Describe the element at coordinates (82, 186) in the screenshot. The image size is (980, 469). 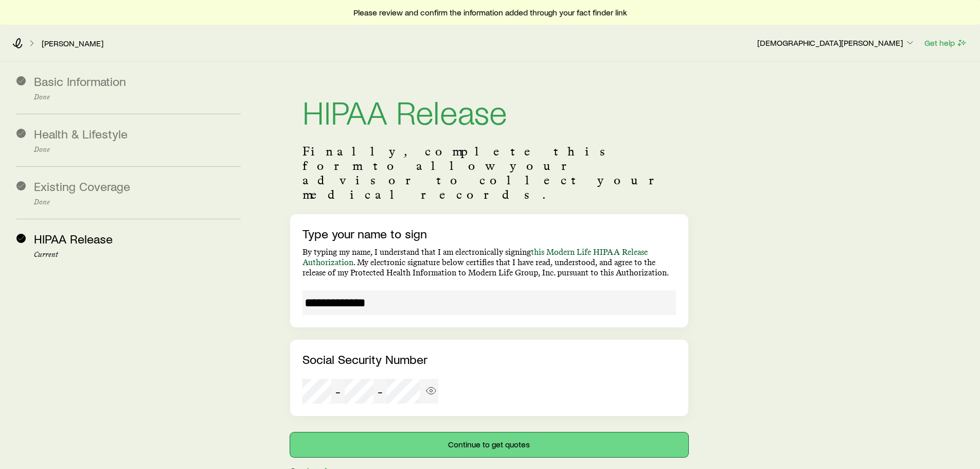
I see `span: Existing Coverage` at that location.